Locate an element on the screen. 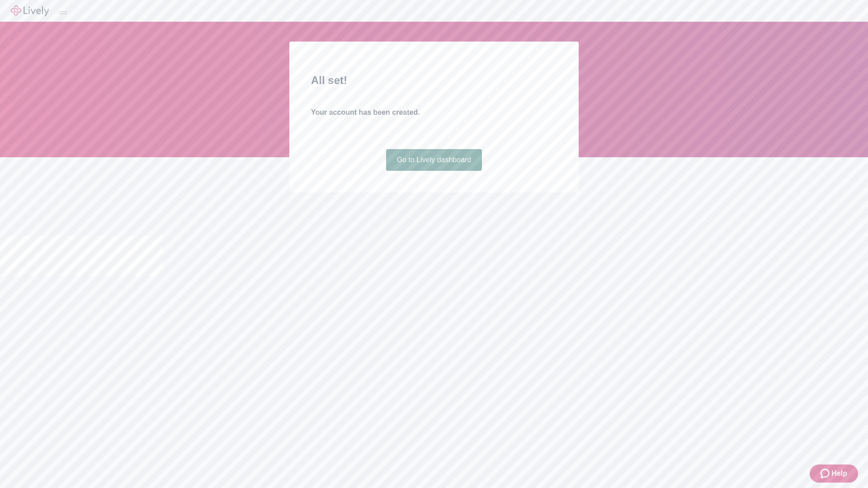  svg: Zendesk support icon is located at coordinates (827, 474).